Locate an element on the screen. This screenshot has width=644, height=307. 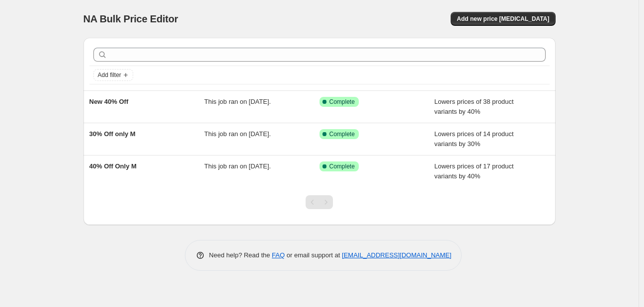
span: Add filter is located at coordinates (109, 75).